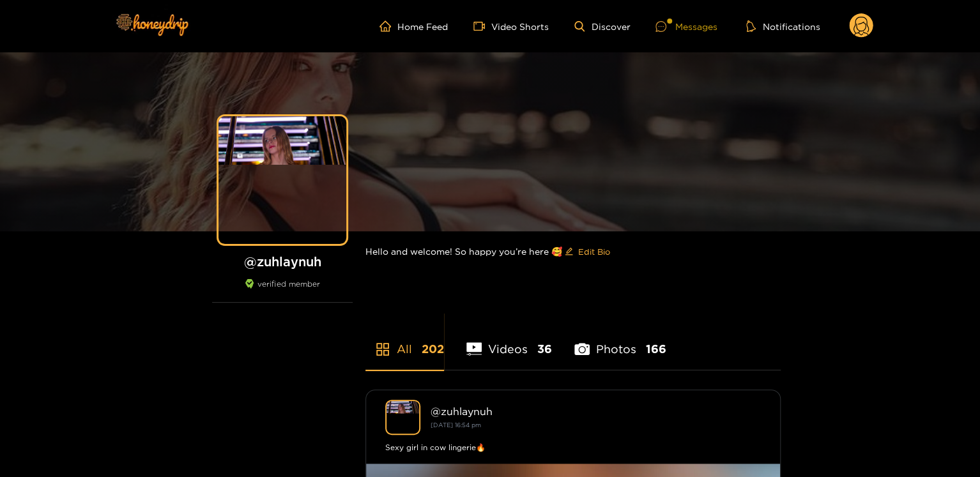 The width and height of the screenshot is (980, 477). I want to click on img: zuhlaynuh, so click(402, 417).